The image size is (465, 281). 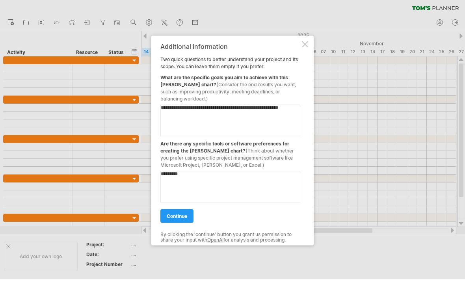 I want to click on span: (Think about whether you prefer using specific project management software like Microsoft Project..., so click(x=227, y=157).